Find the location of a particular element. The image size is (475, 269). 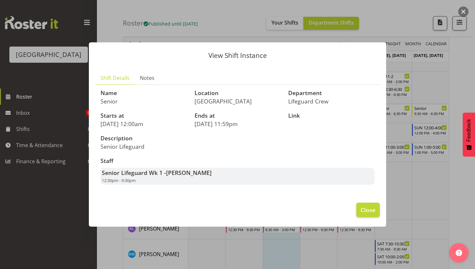

span: Feedback is located at coordinates (469, 130).